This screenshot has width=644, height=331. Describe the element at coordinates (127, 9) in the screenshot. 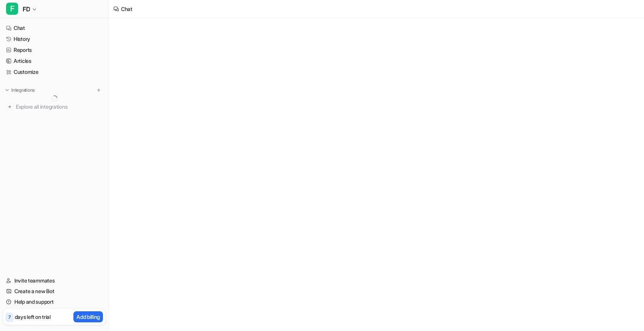

I see `div: Chat` at that location.